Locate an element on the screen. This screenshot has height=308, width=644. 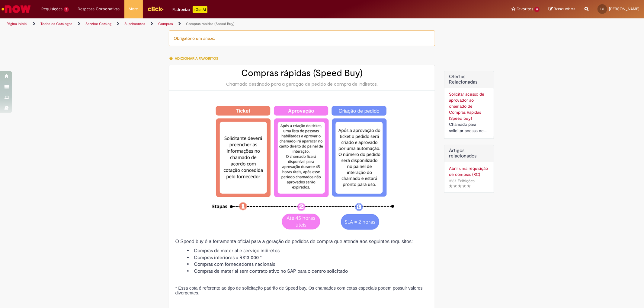
div: Abrir uma requisição de compras (RC) is located at coordinates (469, 171).